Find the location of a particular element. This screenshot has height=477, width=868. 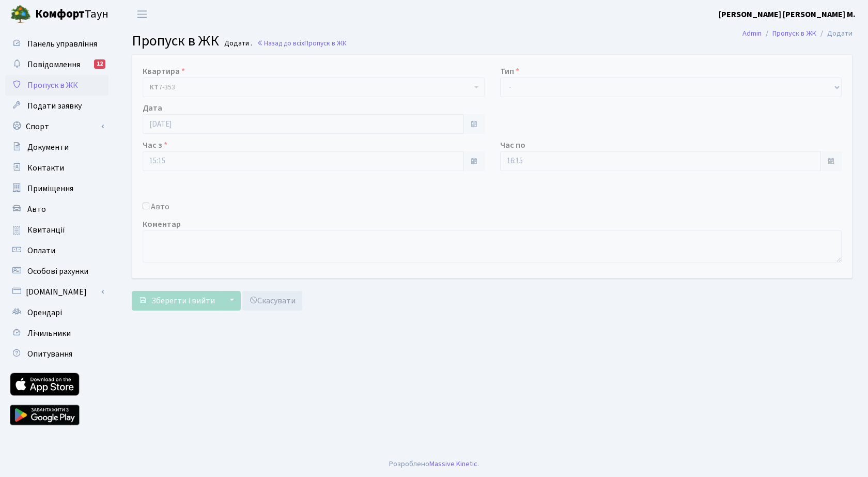

label: Тип is located at coordinates (509, 71).